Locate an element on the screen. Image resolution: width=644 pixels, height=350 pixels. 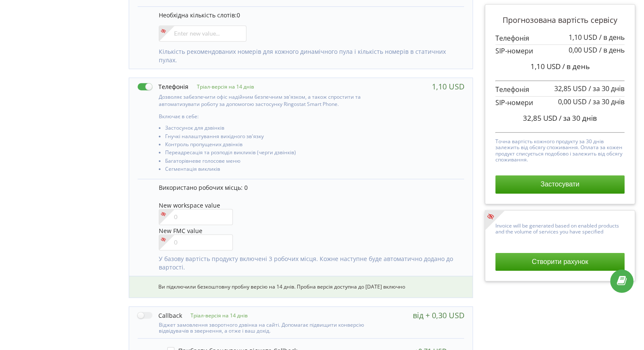
label: Callback is located at coordinates (160, 315).